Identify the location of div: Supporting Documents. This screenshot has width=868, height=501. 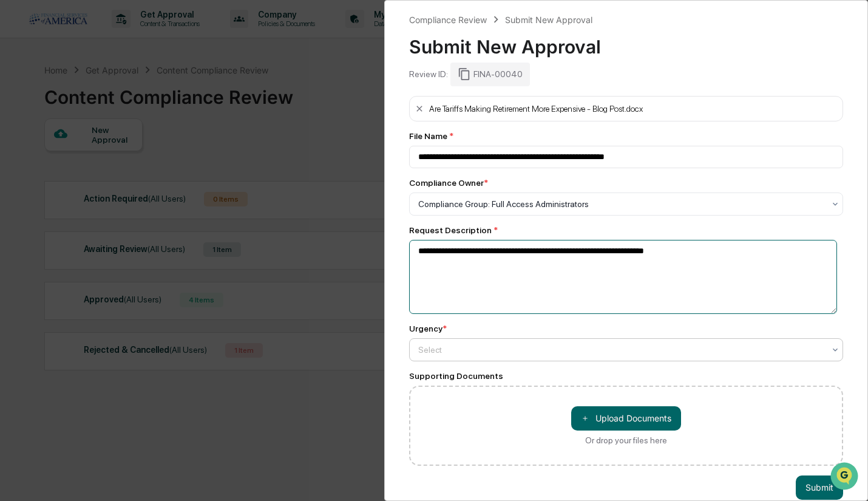
(625, 376).